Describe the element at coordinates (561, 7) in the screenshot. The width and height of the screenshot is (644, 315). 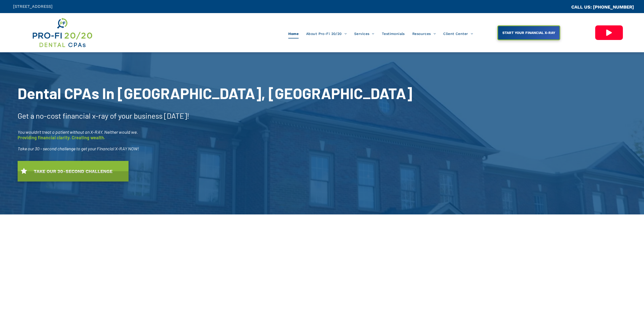
I see `span: CA::CALLC` at that location.